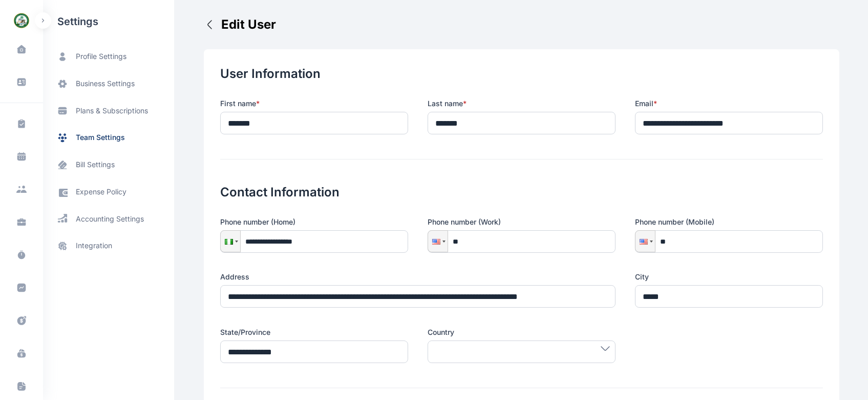  What do you see at coordinates (109, 56) in the screenshot?
I see `a: profile settings` at bounding box center [109, 56].